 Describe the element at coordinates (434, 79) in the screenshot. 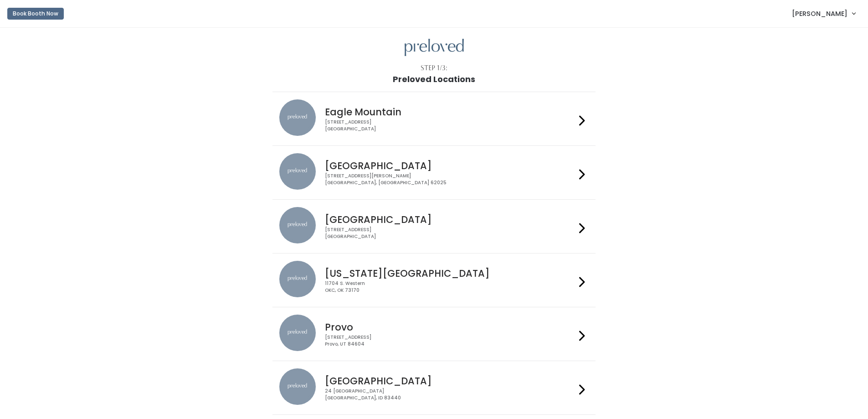

I see `h1: Preloved Locations` at that location.